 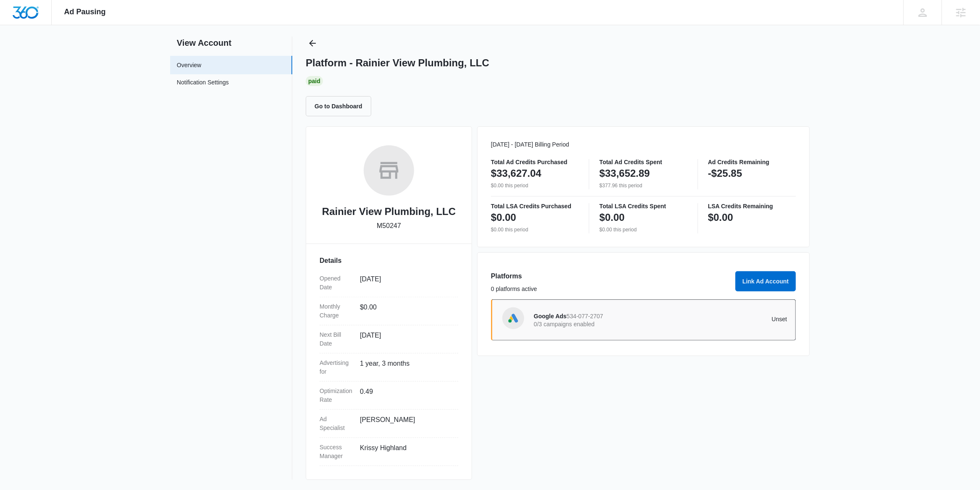 I want to click on p: 0/3 campaigns enabled, so click(x=597, y=324).